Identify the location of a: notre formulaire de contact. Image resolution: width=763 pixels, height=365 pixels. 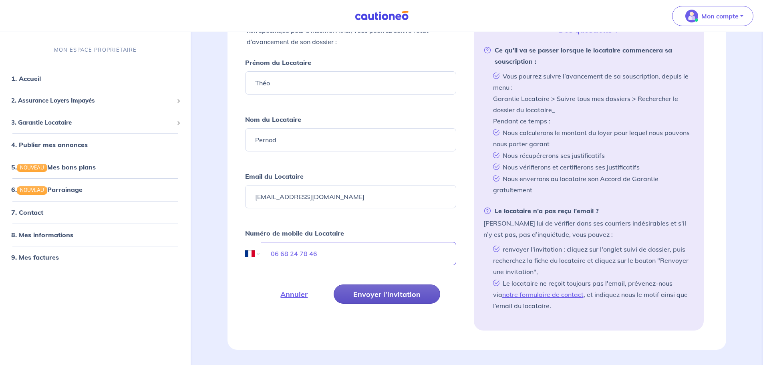
(542, 294).